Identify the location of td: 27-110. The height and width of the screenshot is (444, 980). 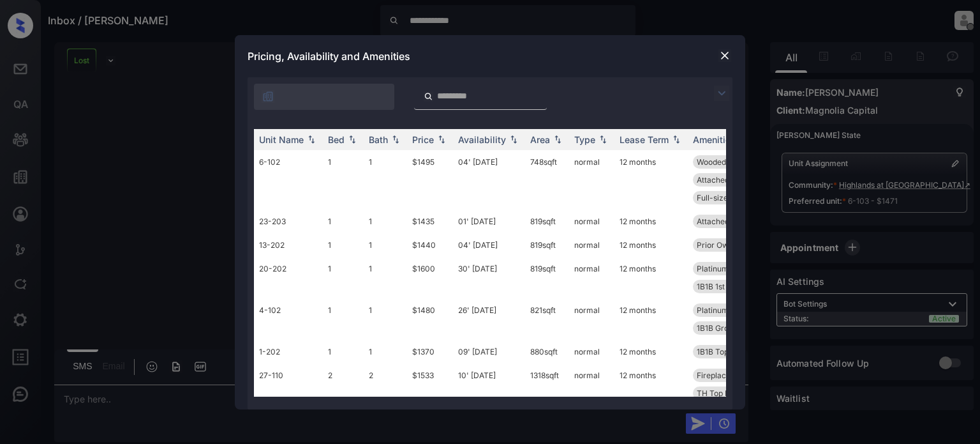
(289, 384).